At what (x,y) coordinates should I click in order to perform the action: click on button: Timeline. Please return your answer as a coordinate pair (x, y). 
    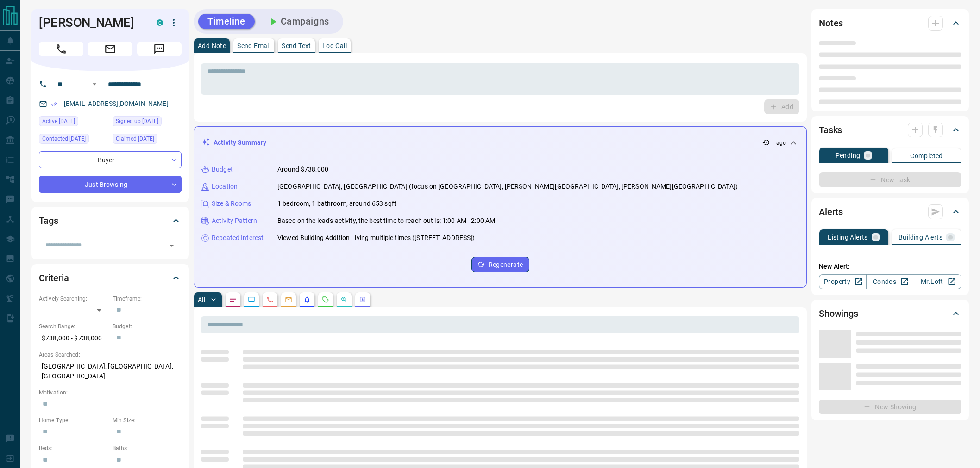
    Looking at the image, I should click on (226, 21).